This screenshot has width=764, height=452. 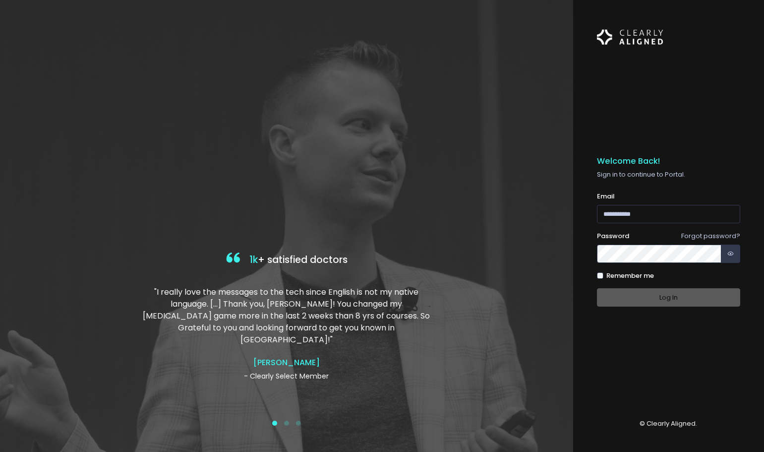 I want to click on label: Password, so click(x=613, y=236).